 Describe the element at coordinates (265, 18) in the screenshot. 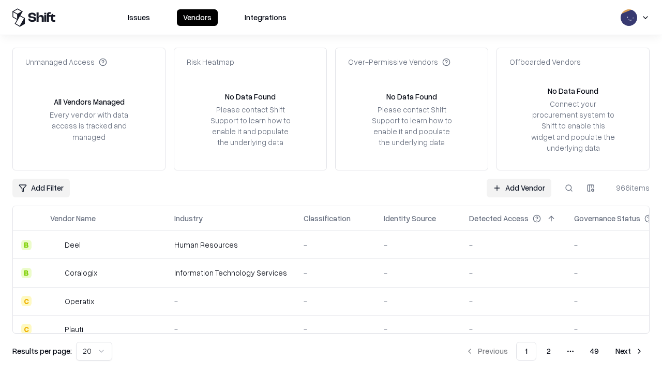

I see `button: Integrations` at that location.